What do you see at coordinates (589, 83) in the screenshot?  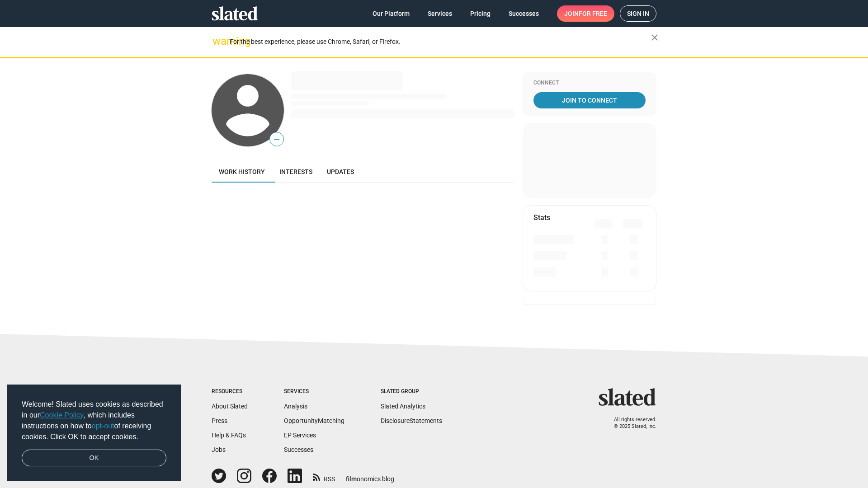 I see `div: Connect` at bounding box center [589, 83].